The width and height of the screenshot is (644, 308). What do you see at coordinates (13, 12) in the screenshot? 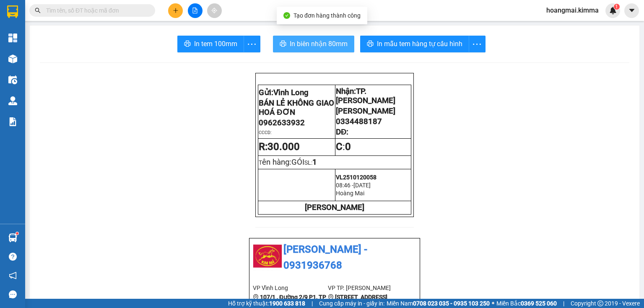
I see `span: Gửi:` at bounding box center [13, 12].